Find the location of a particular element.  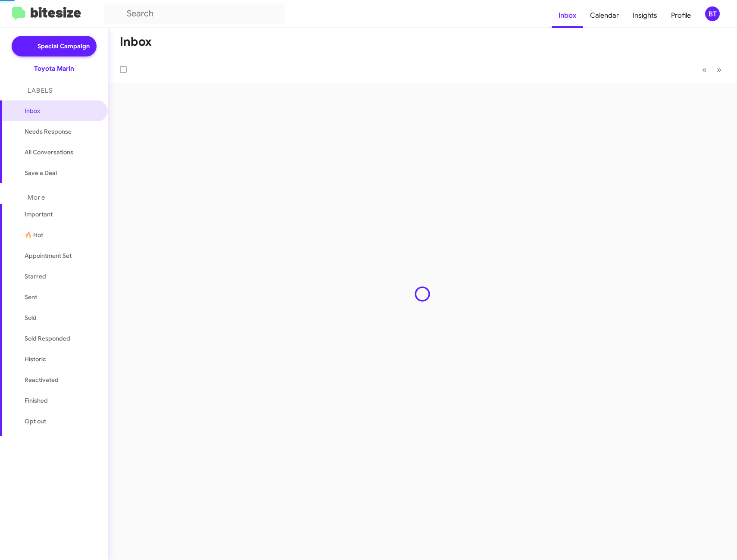

span: Sent is located at coordinates (31, 297).